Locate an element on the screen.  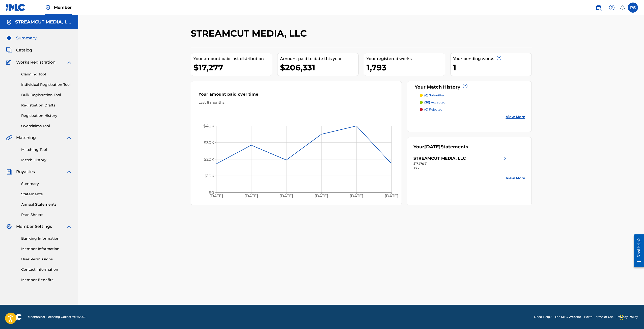
a: (0) rejected is located at coordinates (472, 109).